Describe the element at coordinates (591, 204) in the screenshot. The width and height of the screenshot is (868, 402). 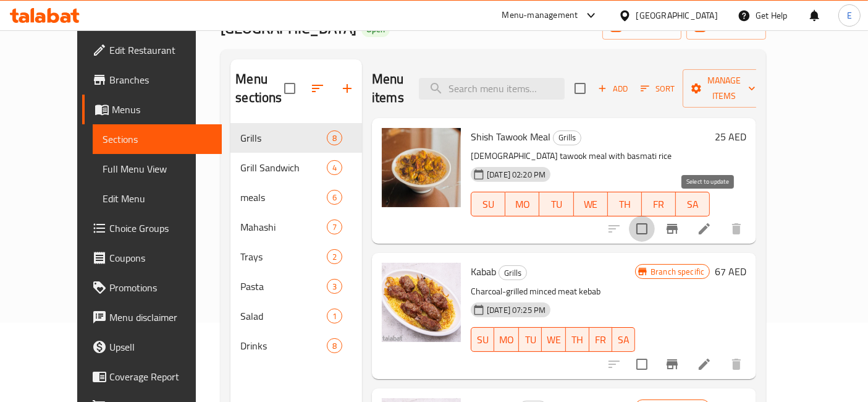
I see `button: WE` at that location.